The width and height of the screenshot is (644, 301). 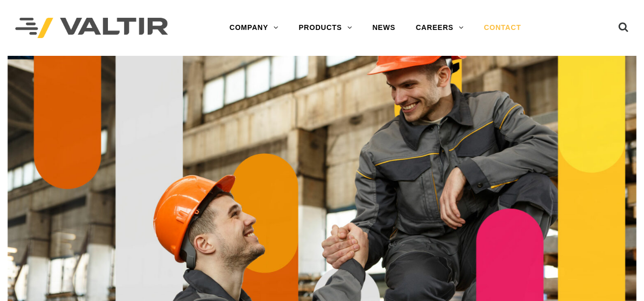 I want to click on img: Valtir, so click(x=92, y=28).